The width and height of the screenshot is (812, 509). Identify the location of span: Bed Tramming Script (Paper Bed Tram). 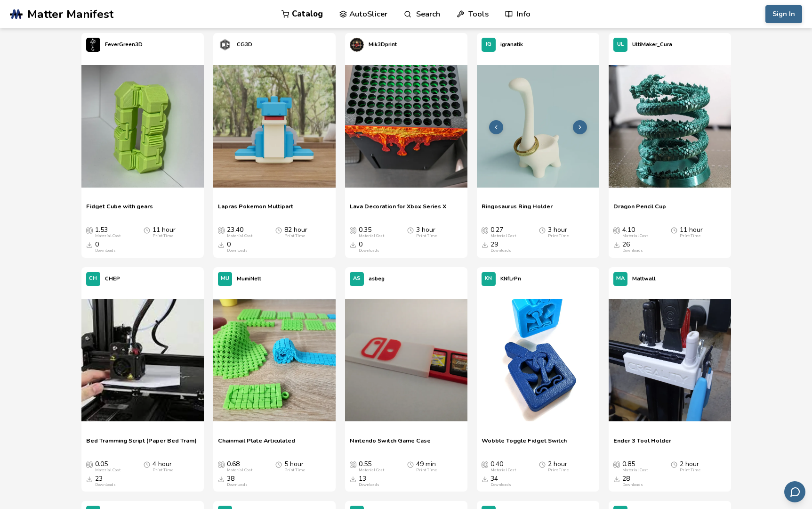
(141, 444).